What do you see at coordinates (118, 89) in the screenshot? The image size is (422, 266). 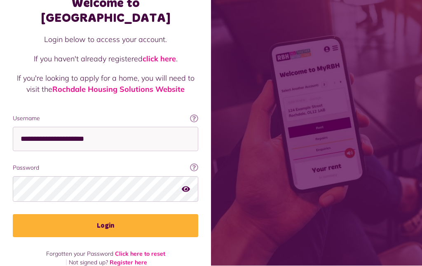 I see `a: Rochdale Housing Solutions Website` at bounding box center [118, 89].